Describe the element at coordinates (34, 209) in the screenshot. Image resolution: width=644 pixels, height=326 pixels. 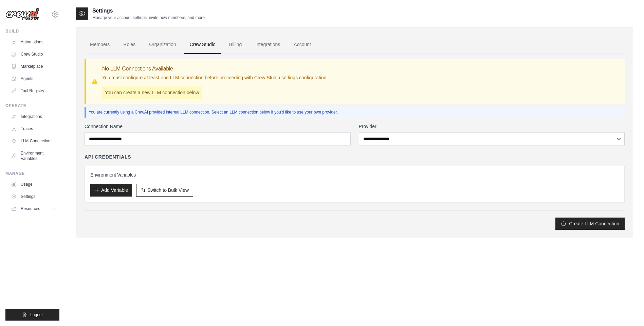
I see `button: Resources` at that location.